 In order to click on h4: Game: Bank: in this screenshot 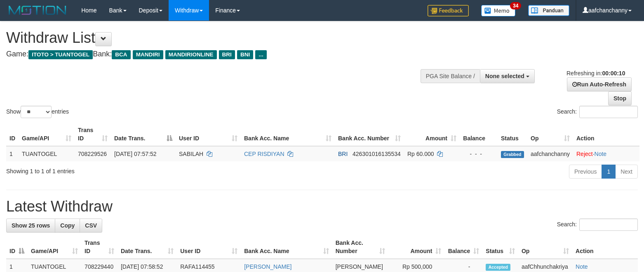, I will do `click(214, 54)`.